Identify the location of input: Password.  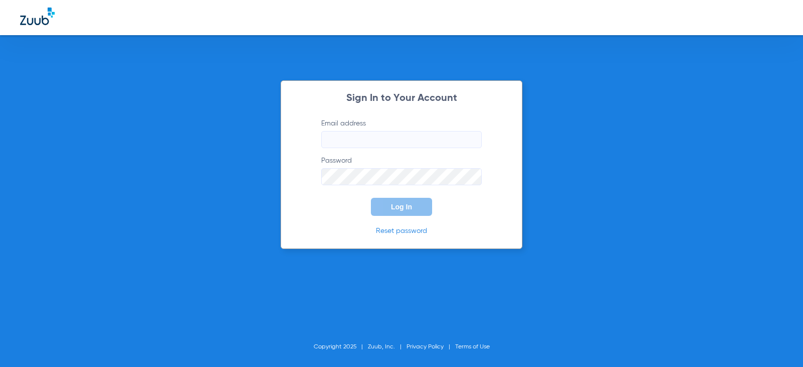
(401, 177).